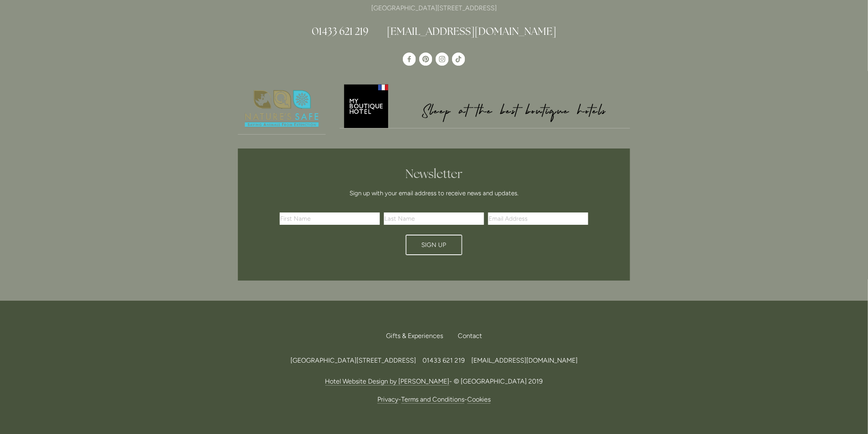 This screenshot has width=868, height=434. What do you see at coordinates (433, 400) in the screenshot?
I see `a: Terms and Conditions` at bounding box center [433, 400].